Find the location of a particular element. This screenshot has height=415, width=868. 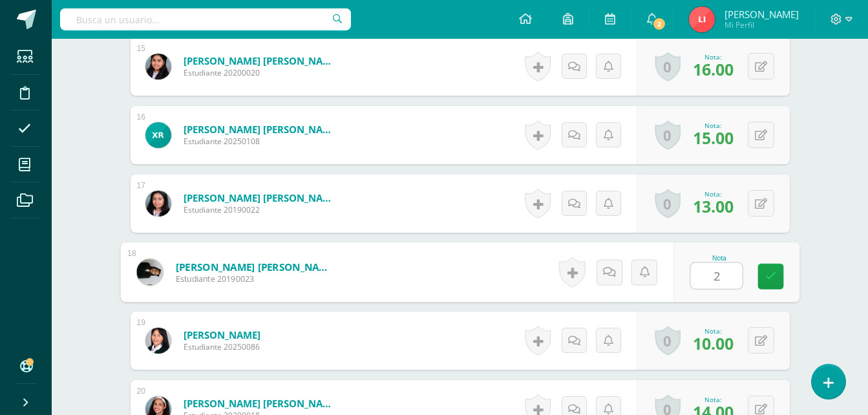

span: 10.00 is located at coordinates (713, 344).